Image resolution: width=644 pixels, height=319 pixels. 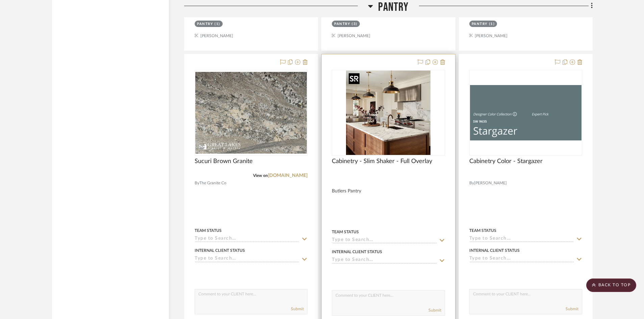 I want to click on img: Sucuri Brown Granite, so click(x=251, y=113).